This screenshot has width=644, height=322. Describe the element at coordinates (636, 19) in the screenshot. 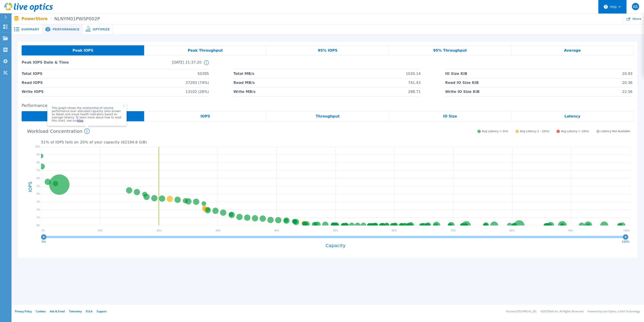

I see `span: Share` at that location.